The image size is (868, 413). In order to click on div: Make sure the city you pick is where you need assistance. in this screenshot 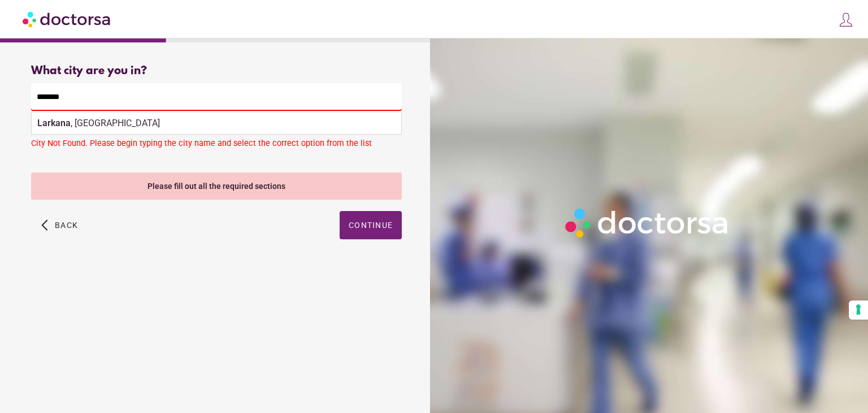, I will do `click(217, 123)`.